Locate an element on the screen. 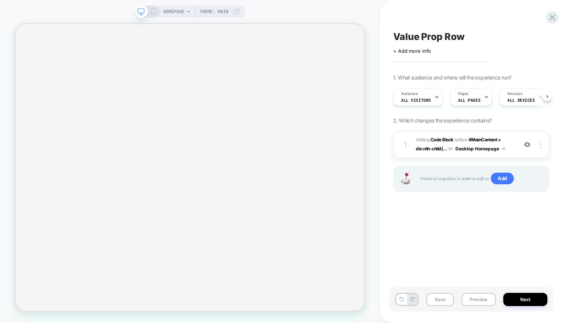 Image resolution: width=570 pixels, height=323 pixels. span: on is located at coordinates (450, 148).